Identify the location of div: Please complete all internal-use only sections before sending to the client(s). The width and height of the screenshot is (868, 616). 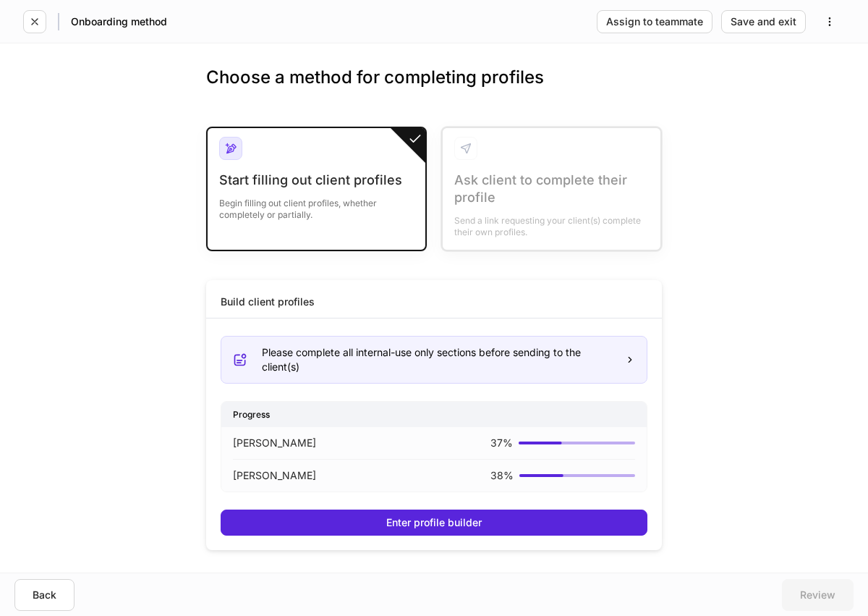
(438, 360).